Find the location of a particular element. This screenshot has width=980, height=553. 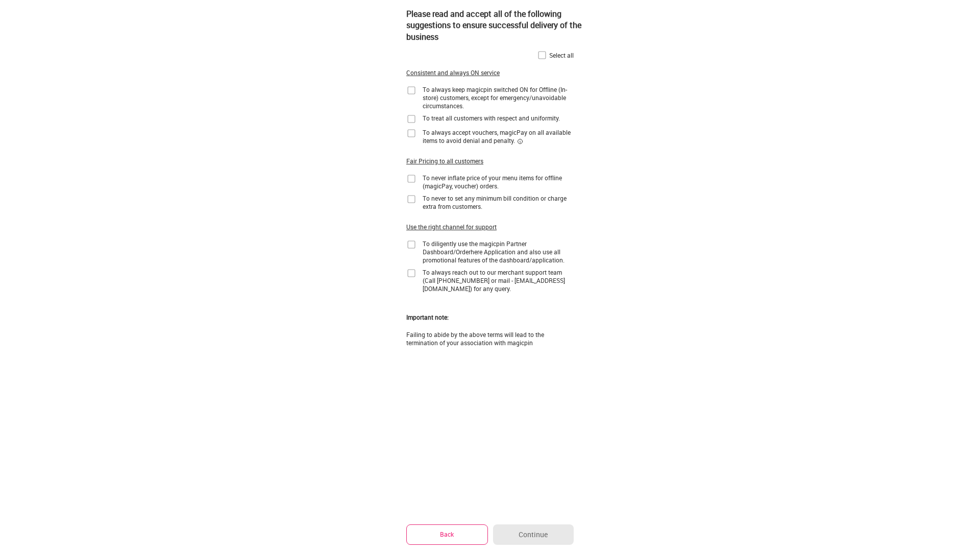

div: Fair Pricing to all customers is located at coordinates (444, 161).